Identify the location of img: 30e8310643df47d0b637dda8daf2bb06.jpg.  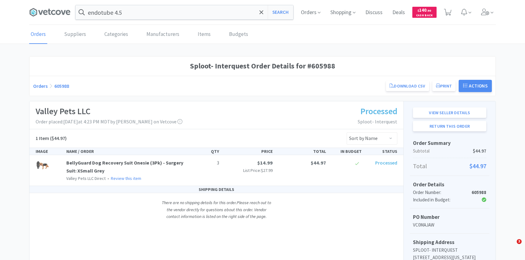
(42, 166).